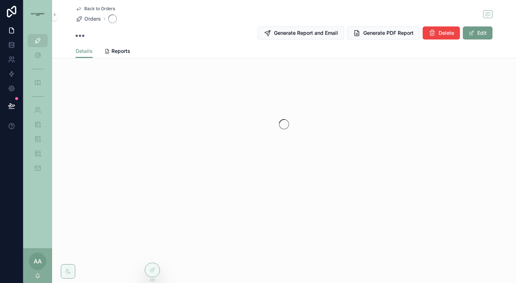  What do you see at coordinates (441, 33) in the screenshot?
I see `button: Delete` at bounding box center [441, 33].